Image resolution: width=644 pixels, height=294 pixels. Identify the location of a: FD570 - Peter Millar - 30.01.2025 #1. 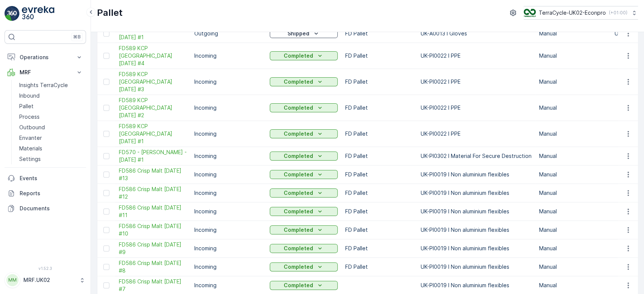
(153, 156).